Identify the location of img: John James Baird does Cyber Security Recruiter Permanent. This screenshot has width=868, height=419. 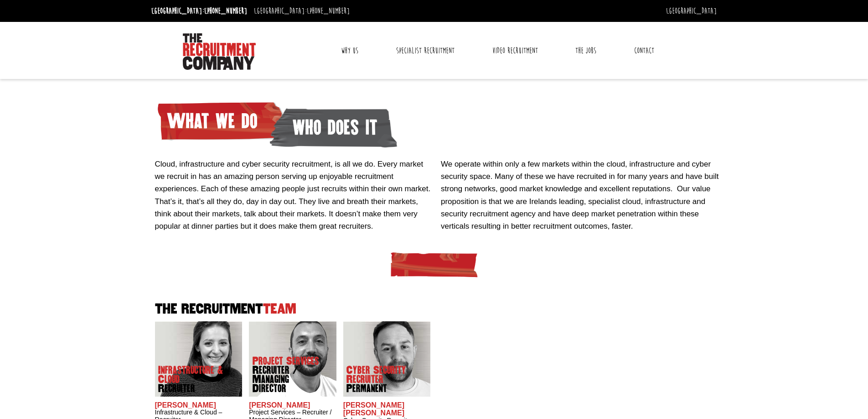
(387, 359).